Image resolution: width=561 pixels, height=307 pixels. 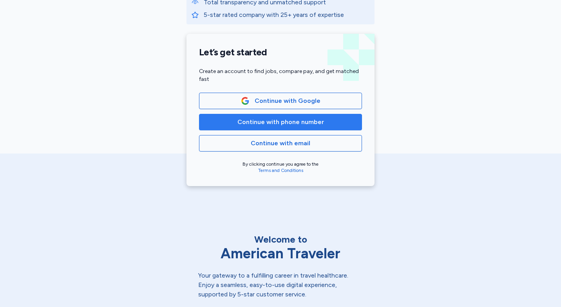 I want to click on p: 5-star rated company with 25+ years of expertise, so click(x=287, y=15).